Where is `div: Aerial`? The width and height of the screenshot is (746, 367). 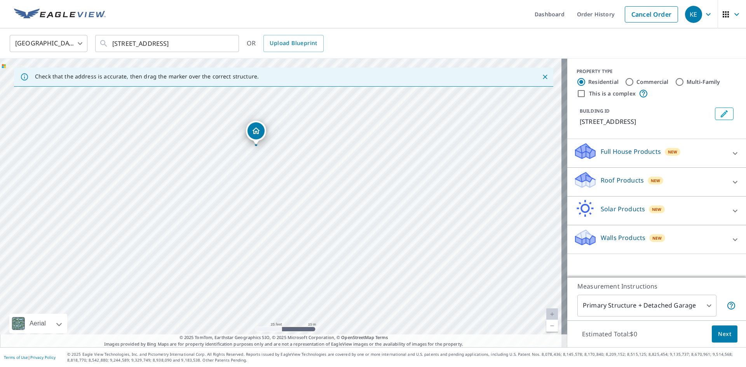 div: Aerial is located at coordinates (38, 323).